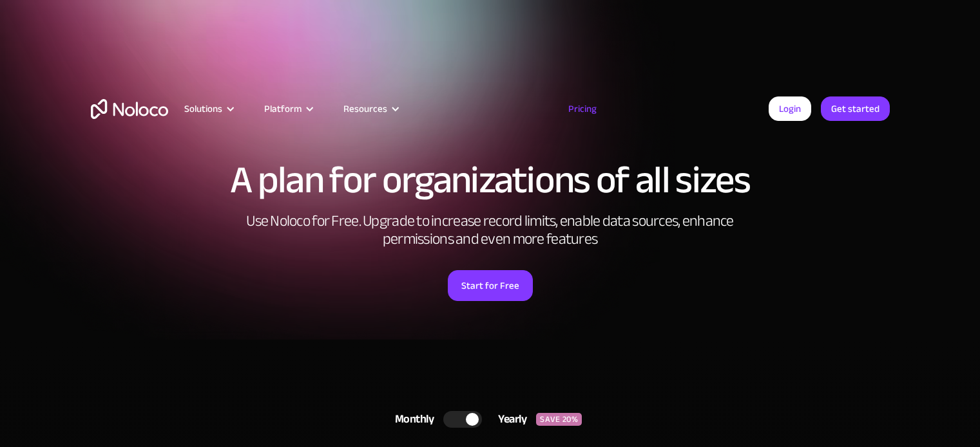 This screenshot has width=980, height=447. I want to click on a: Login, so click(790, 109).